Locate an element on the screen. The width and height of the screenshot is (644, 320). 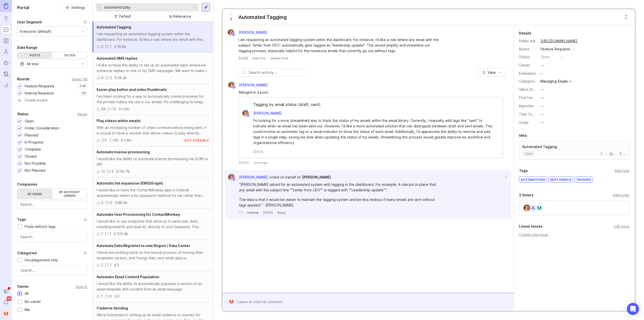
div: Votes is located at coordinates (70, 55).